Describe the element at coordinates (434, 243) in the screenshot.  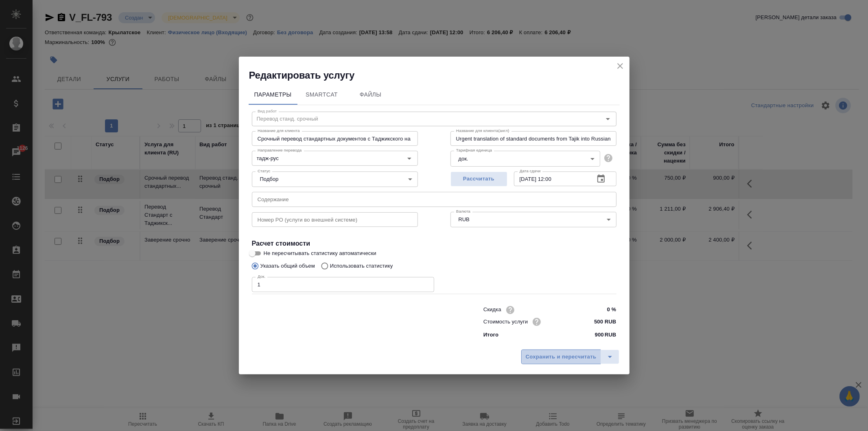
I see `h4: Расчет стоимости` at that location.